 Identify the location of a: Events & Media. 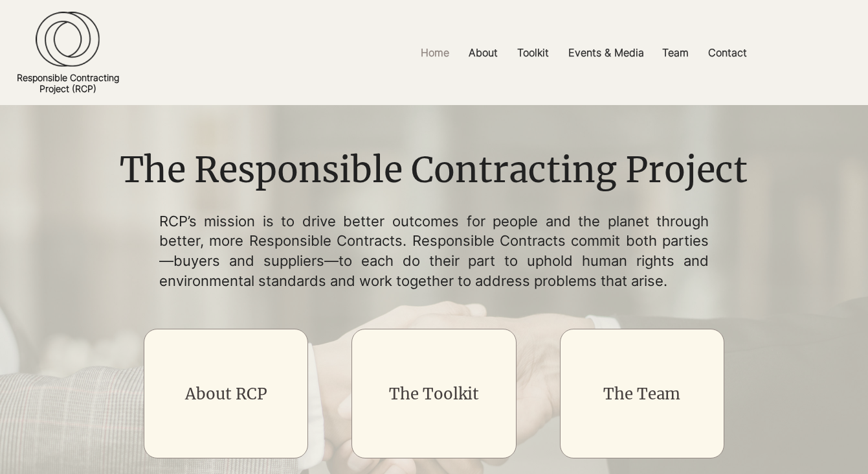
(605, 52).